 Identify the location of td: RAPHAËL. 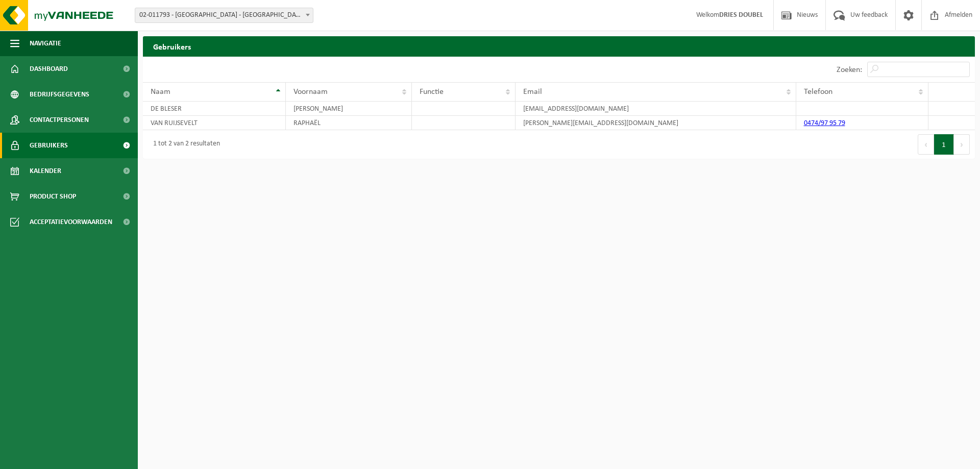
(348, 123).